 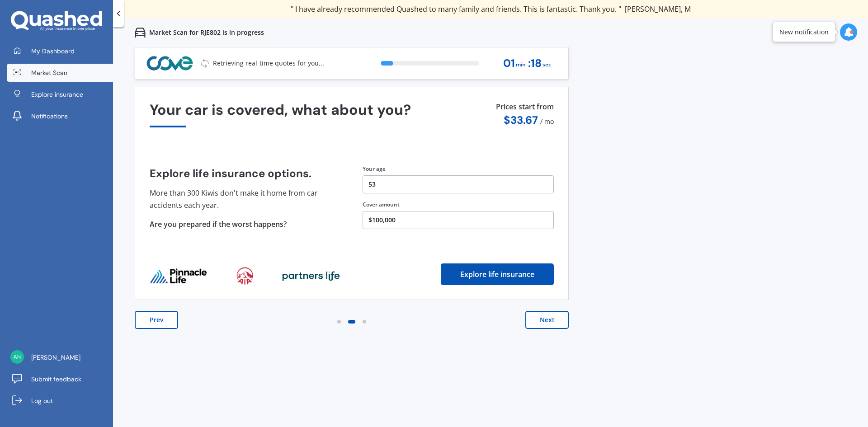 I want to click on span: : 18, so click(x=535, y=63).